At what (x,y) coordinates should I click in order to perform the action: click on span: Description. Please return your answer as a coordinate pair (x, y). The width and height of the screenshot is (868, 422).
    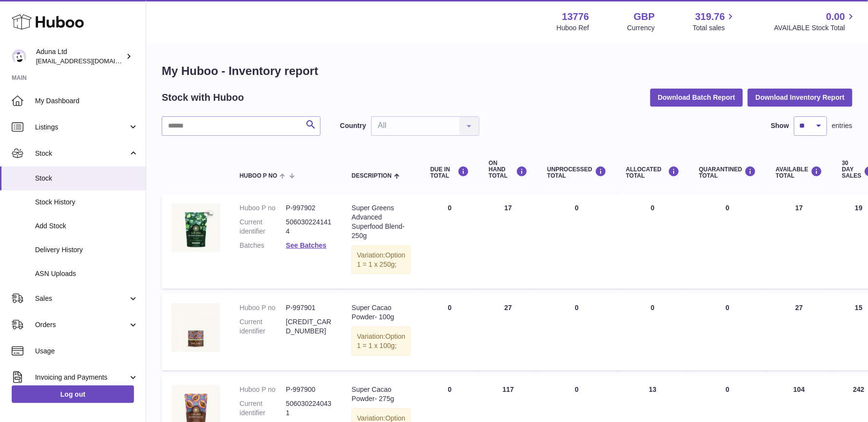
    Looking at the image, I should click on (371, 176).